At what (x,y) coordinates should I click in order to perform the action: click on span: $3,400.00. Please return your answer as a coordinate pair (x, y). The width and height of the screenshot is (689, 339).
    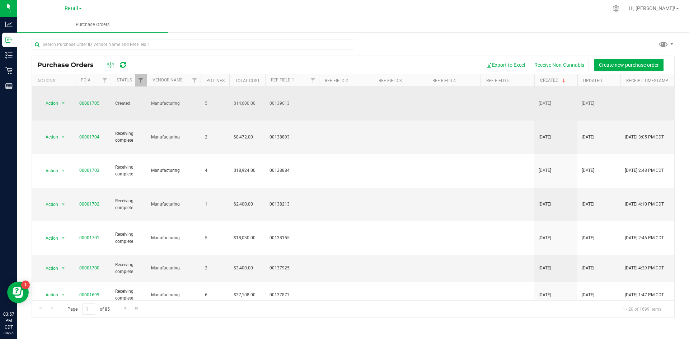
    Looking at the image, I should click on (243, 268).